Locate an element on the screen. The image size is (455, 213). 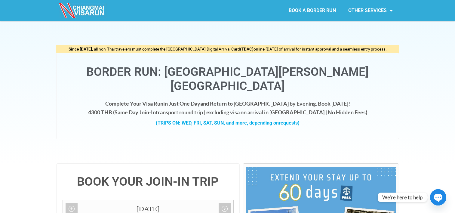
strong: Same Day Join-In is located at coordinates (135, 112).